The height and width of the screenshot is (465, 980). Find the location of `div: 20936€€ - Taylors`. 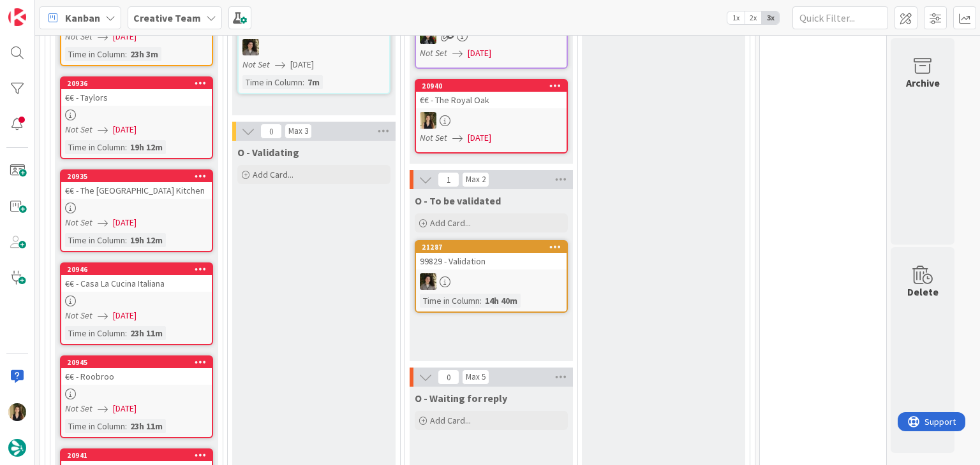

div: 20936€€ - Taylors is located at coordinates (136, 92).